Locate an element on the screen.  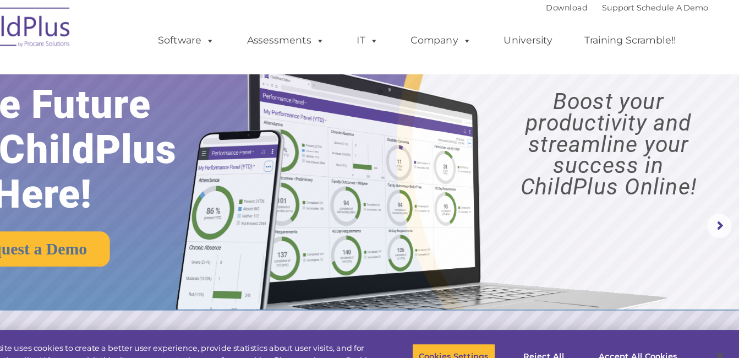
a: IT is located at coordinates (402, 47).